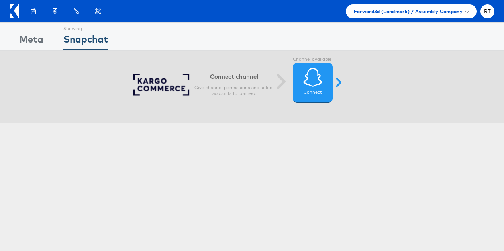 This screenshot has height=251, width=504. What do you see at coordinates (313, 93) in the screenshot?
I see `label: Connect` at bounding box center [313, 93].